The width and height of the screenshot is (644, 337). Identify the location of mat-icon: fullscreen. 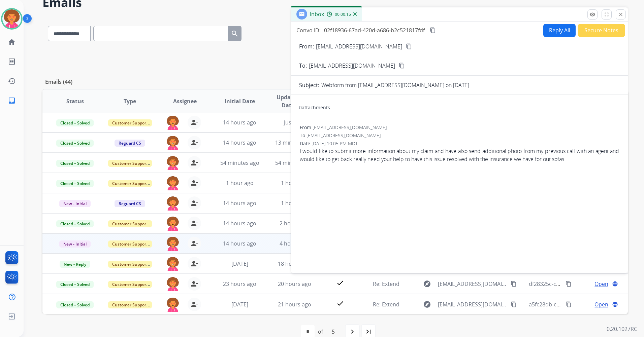
(607, 15).